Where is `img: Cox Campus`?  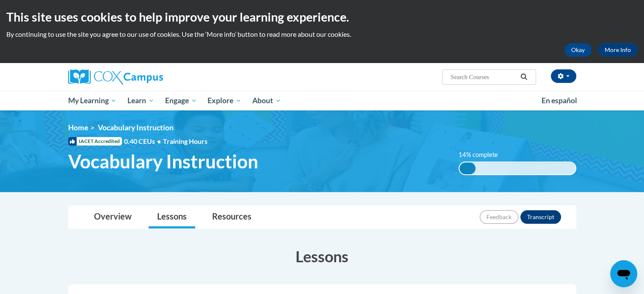
img: Cox Campus is located at coordinates (115, 77).